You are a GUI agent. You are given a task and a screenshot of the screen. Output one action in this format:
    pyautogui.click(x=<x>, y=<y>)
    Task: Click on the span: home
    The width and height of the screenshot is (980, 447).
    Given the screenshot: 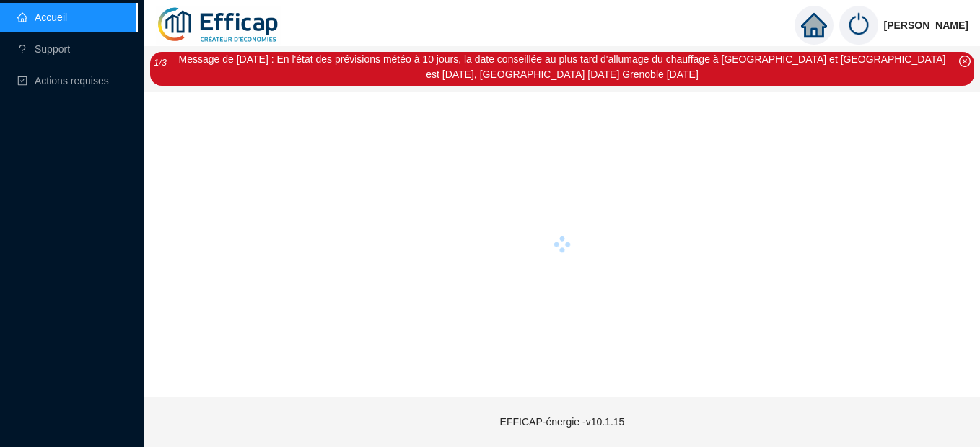 What is the action you would take?
    pyautogui.click(x=814, y=25)
    